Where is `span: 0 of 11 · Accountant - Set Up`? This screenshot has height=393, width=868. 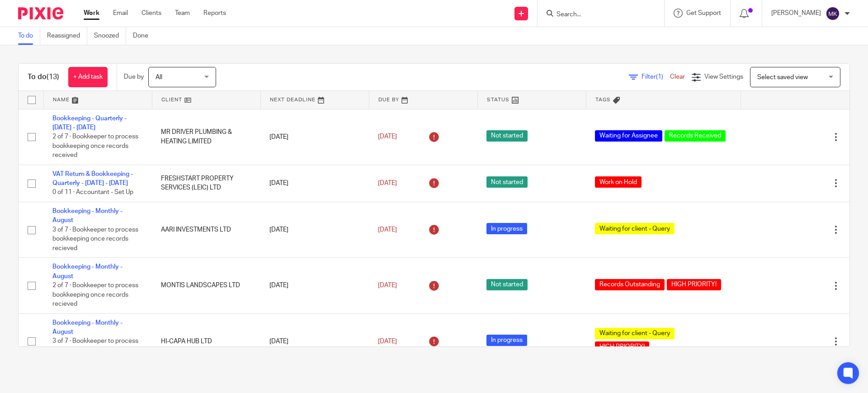
span: 0 of 11 · Accountant - Set Up is located at coordinates (93, 193).